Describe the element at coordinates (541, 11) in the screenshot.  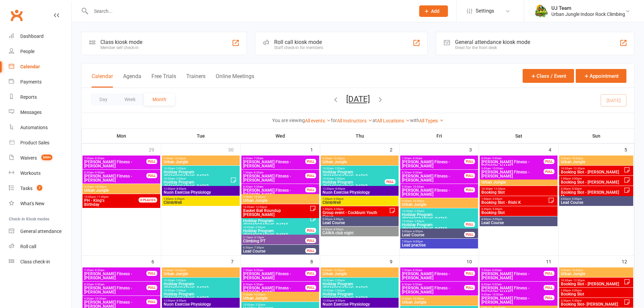
I see `img: thumb_image1578111135.png` at that location.